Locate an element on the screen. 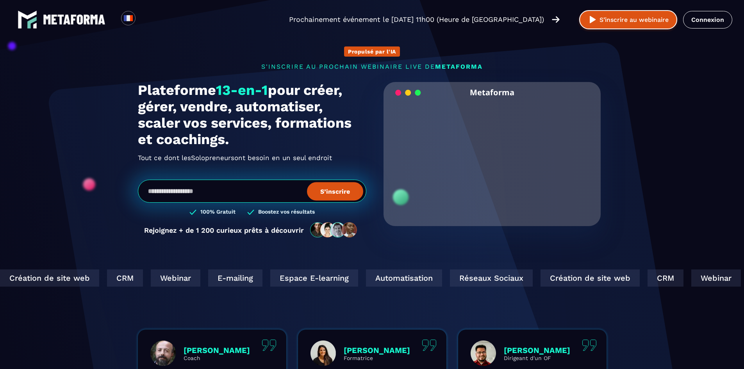  img: play is located at coordinates (592, 20).